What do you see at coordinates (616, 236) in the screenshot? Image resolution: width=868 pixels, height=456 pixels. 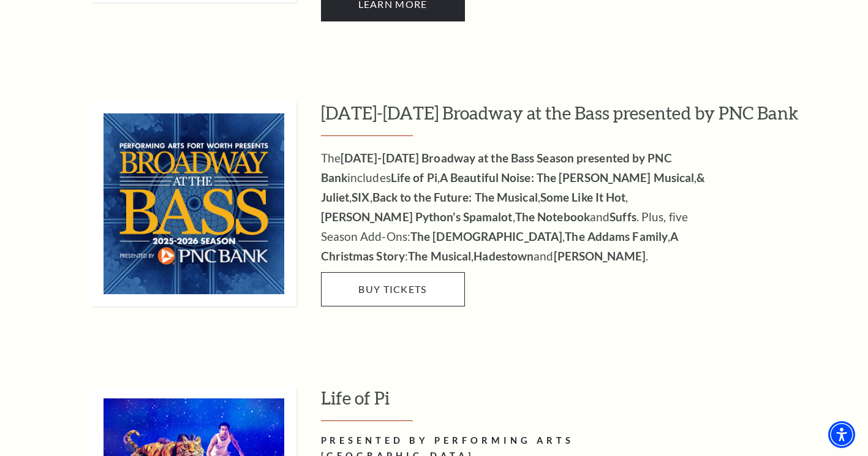 I see `strong: The Addams Family` at bounding box center [616, 236].